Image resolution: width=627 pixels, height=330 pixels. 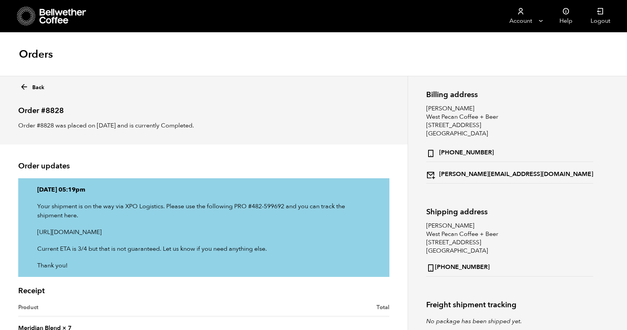 What do you see at coordinates (204, 291) in the screenshot?
I see `h2: Receipt` at bounding box center [204, 291].